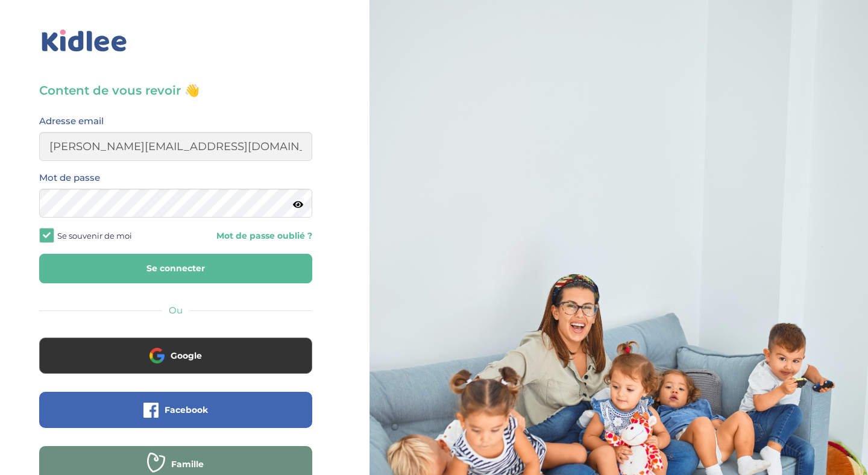 This screenshot has height=475, width=868. Describe the element at coordinates (95, 236) in the screenshot. I see `span: Se souvenir de moi` at that location.